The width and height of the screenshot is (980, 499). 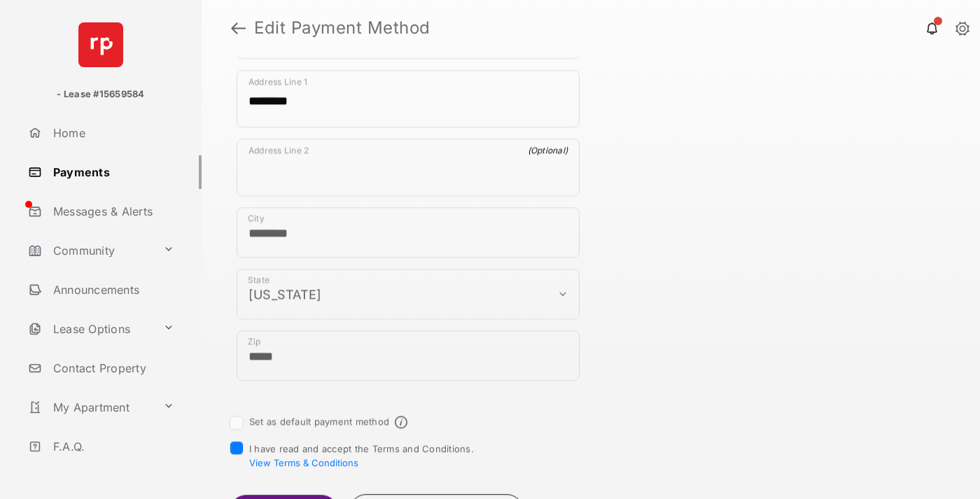 What do you see at coordinates (112, 368) in the screenshot?
I see `a: Contact Property` at bounding box center [112, 368].